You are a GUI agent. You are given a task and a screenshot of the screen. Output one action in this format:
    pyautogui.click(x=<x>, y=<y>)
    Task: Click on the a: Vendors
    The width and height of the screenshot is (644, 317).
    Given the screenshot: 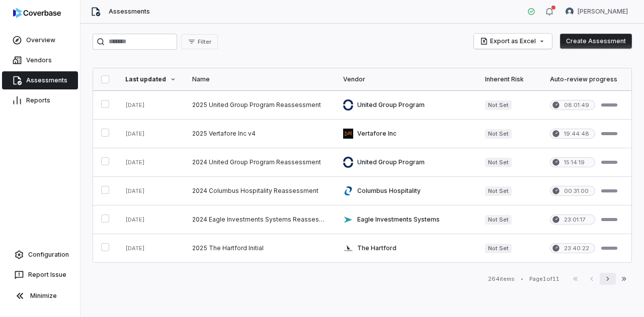 What is the action you would take?
    pyautogui.click(x=40, y=60)
    